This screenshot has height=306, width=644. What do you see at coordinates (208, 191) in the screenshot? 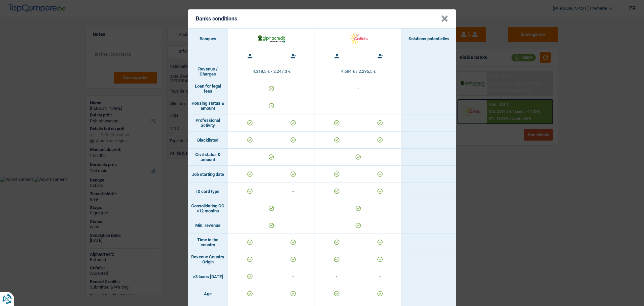
I see `td: ID card type` at bounding box center [208, 191].